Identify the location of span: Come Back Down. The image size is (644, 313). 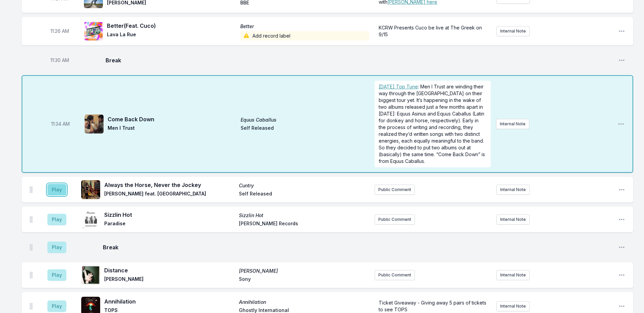
(172, 119).